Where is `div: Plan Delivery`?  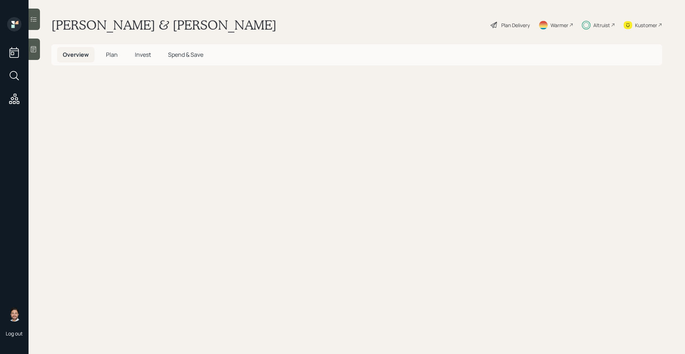
div: Plan Delivery is located at coordinates (515, 25).